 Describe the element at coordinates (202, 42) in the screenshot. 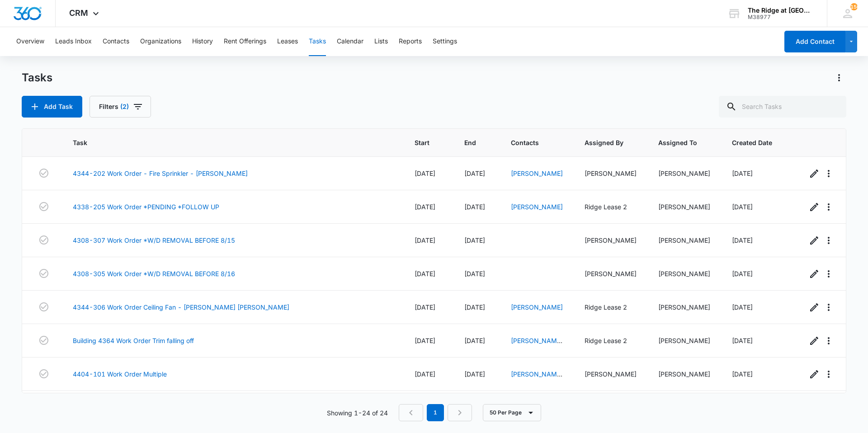

I see `button: History` at that location.